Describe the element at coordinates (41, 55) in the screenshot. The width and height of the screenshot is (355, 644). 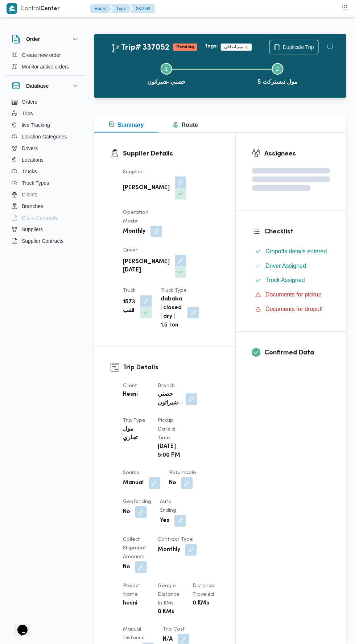
I see `span: Create new order` at that location.